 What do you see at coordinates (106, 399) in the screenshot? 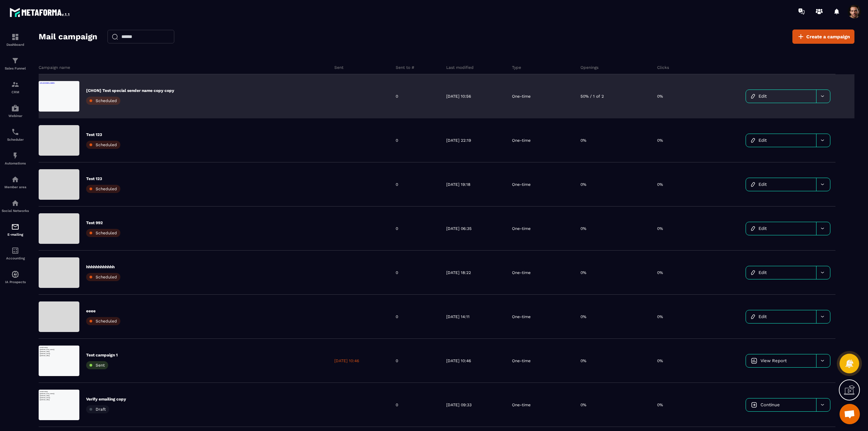
I see `p: Verify emailing copy` at bounding box center [106, 399].